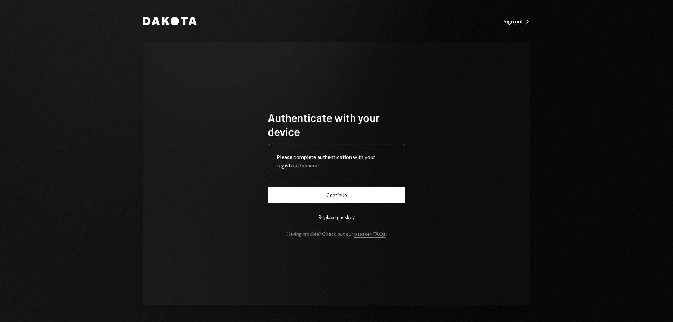  Describe the element at coordinates (517, 21) in the screenshot. I see `div: Sign out` at that location.